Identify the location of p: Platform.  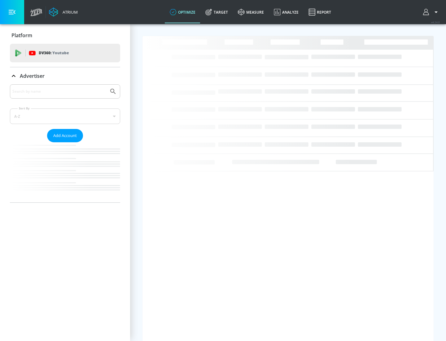
(22, 35).